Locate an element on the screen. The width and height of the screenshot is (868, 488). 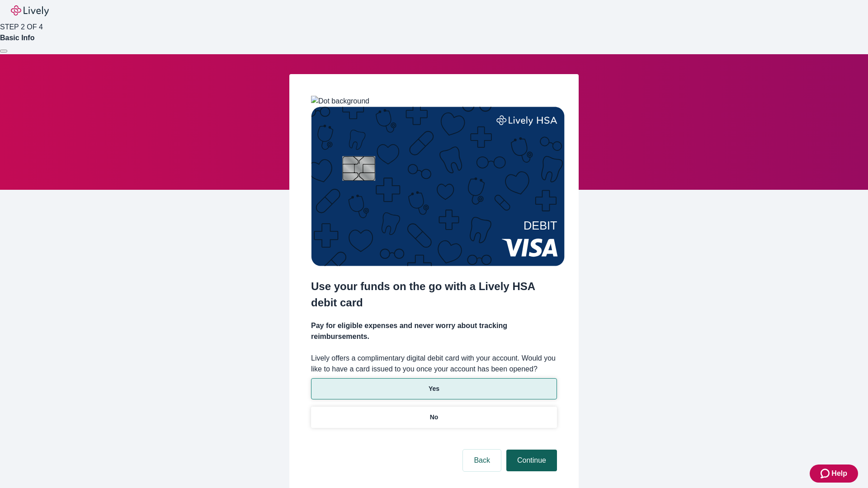
svg: Zendesk support icon is located at coordinates (826, 473).